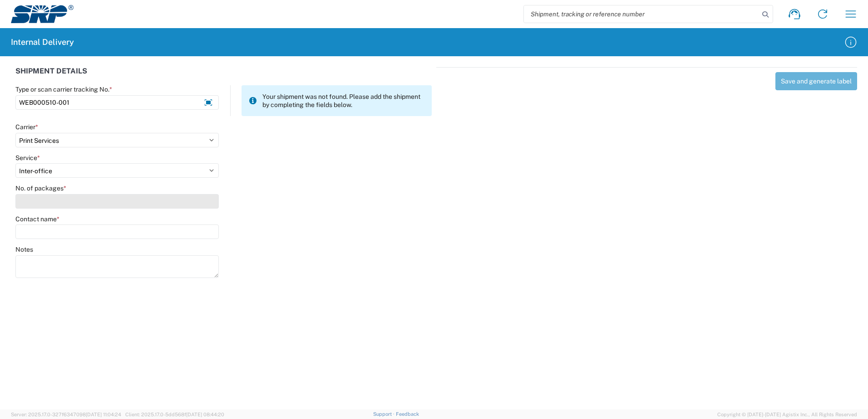 The image size is (868, 419). What do you see at coordinates (42, 42) in the screenshot?
I see `h2: Internal Delivery` at bounding box center [42, 42].